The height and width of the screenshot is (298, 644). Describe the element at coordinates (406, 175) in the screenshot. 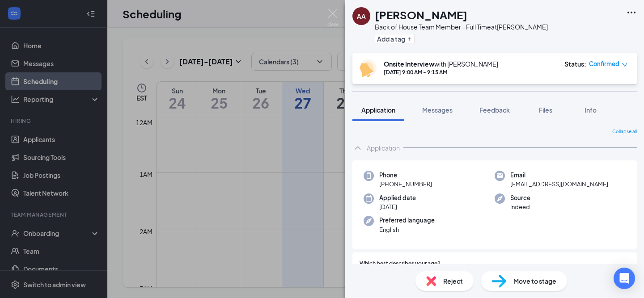

I see `span: Phone` at that location.